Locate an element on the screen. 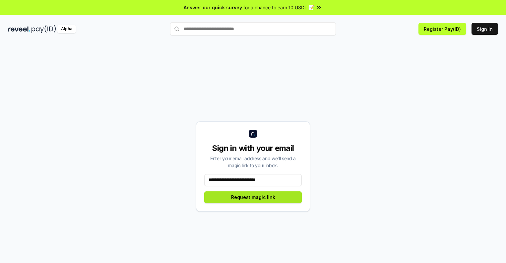 The height and width of the screenshot is (263, 506). button: Request magic link is located at coordinates (253, 197).